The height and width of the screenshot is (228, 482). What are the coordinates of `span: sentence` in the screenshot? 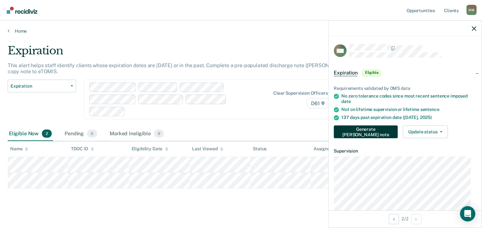 It's located at (430, 110).